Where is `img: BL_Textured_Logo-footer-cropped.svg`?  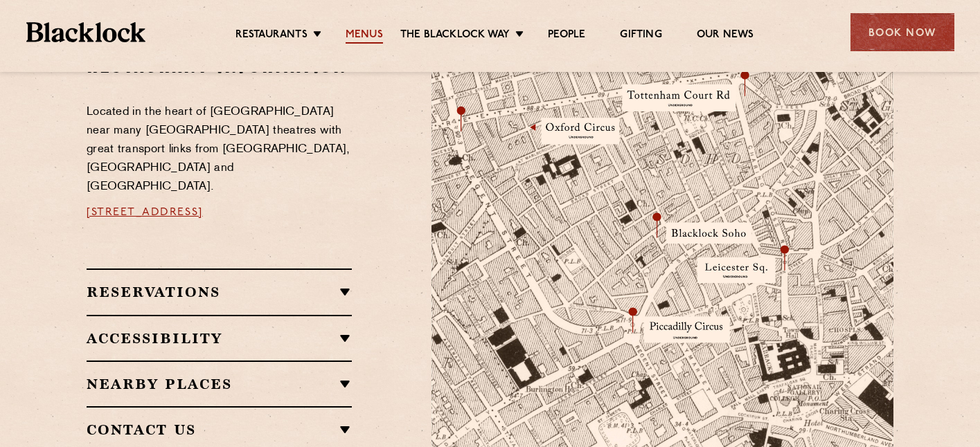 img: BL_Textured_Logo-footer-cropped.svg is located at coordinates (86, 32).